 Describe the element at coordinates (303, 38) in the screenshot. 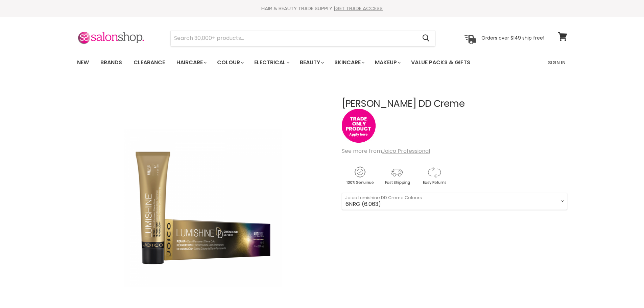

I see `form: Product` at that location.